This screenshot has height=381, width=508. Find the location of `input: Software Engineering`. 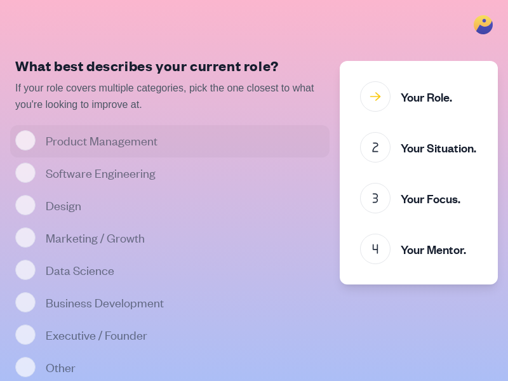

input: Software Engineering is located at coordinates (25, 173).